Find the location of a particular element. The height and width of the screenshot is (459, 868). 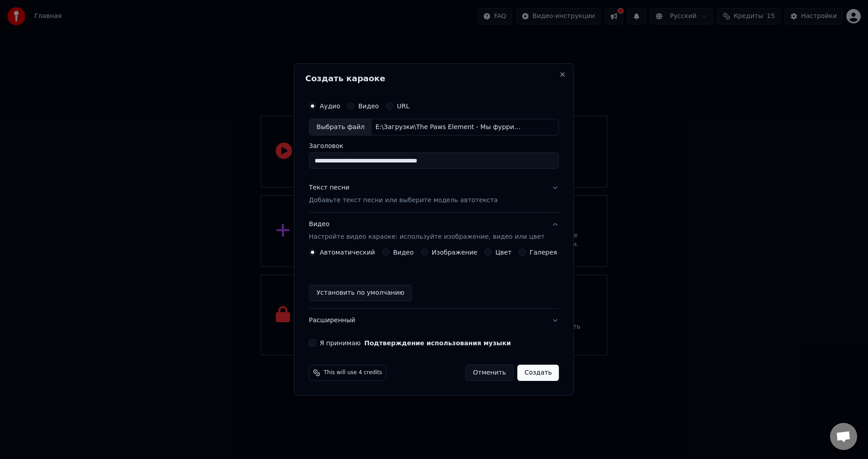

button: Текст песниДобавьте текст песни или выберите модель автотекста is located at coordinates (433, 195).